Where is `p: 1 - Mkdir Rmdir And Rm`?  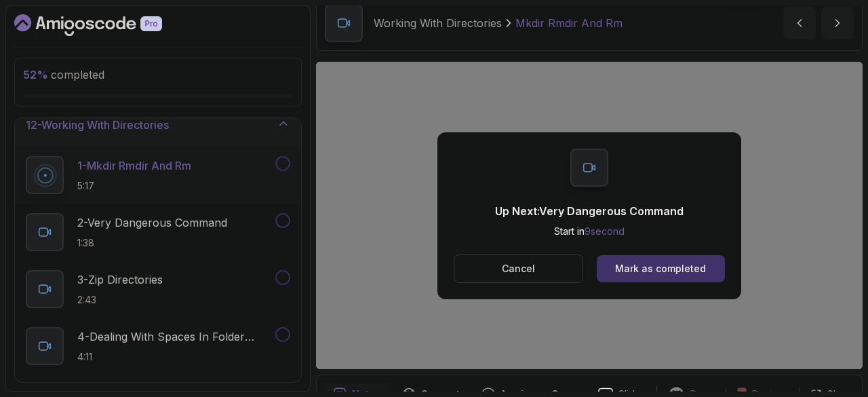
p: 1 - Mkdir Rmdir And Rm is located at coordinates (134, 165).